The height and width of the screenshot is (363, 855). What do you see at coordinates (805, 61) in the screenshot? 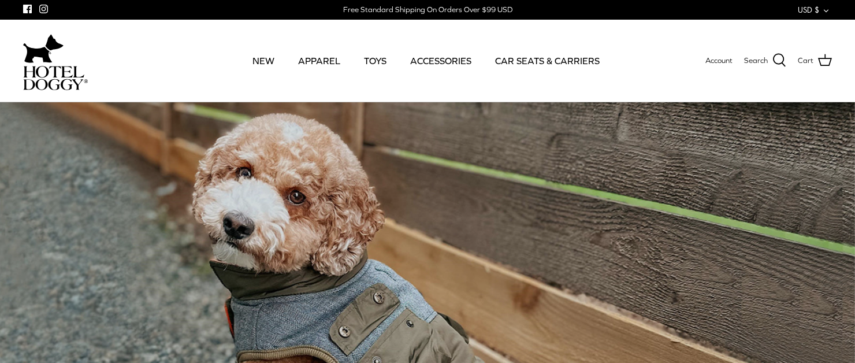
I see `span: Cart` at bounding box center [805, 61].